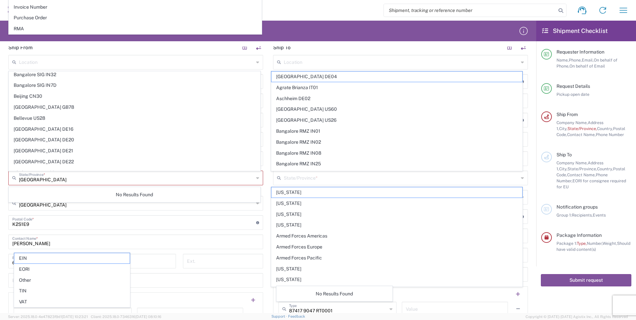 This screenshot has width=636, height=320. Describe the element at coordinates (397, 164) in the screenshot. I see `span: Bangalore RMZ IN25` at that location.